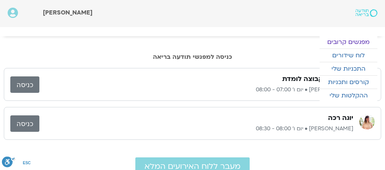 The image size is (385, 170). What do you see at coordinates (348, 55) in the screenshot?
I see `a: לוח שידורים` at bounding box center [348, 55].